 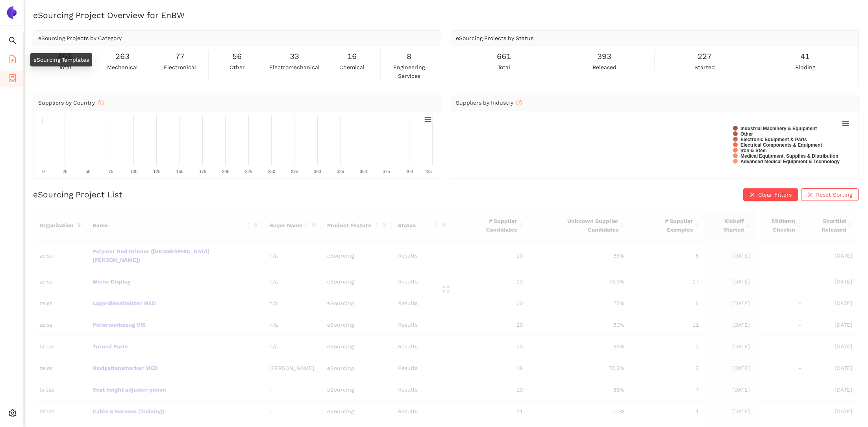 I want to click on text: 50, so click(x=88, y=172).